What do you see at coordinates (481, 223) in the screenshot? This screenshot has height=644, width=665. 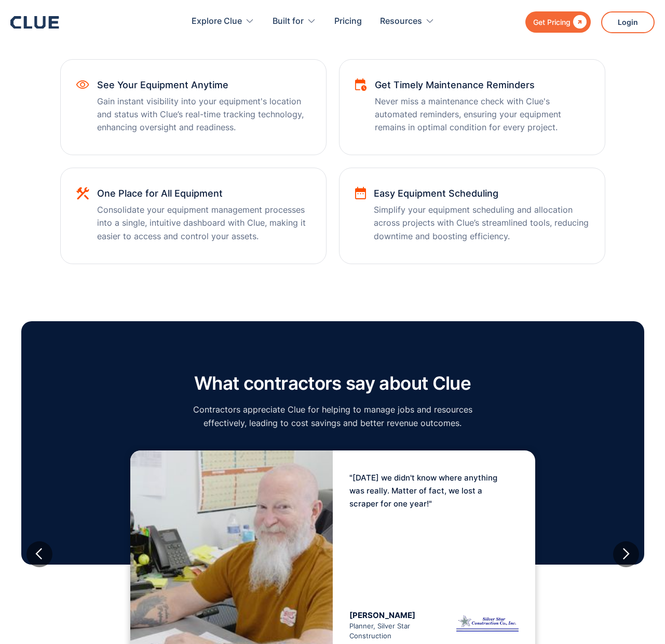 I see `p: Simplify your equipment scheduling and allocation across projects with Clue’s streamlined tools, ...` at bounding box center [481, 223].